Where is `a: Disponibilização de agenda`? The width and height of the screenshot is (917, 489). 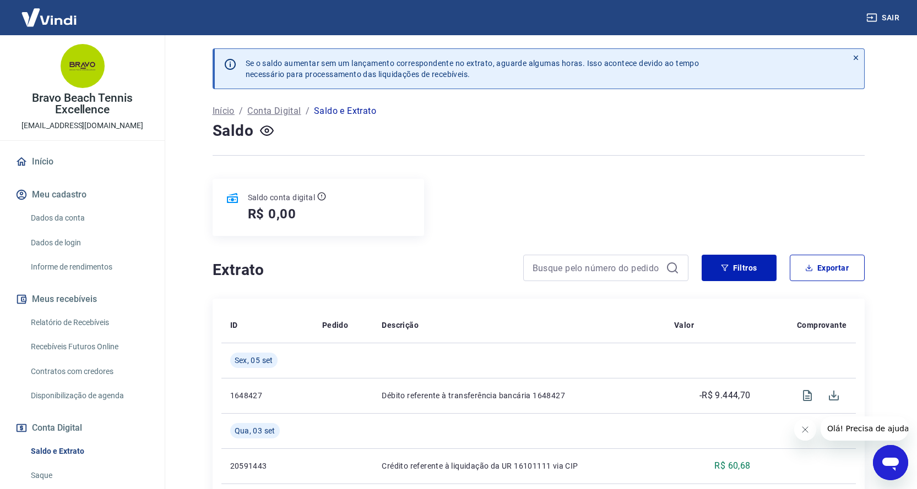 a: Disponibilização de agenda is located at coordinates (89, 396).